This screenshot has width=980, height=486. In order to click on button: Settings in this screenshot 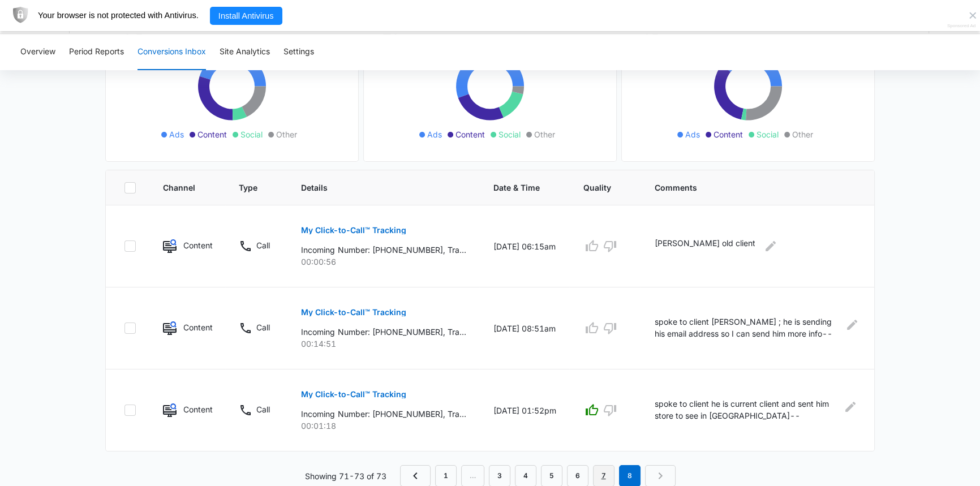, I will do `click(299, 52)`.